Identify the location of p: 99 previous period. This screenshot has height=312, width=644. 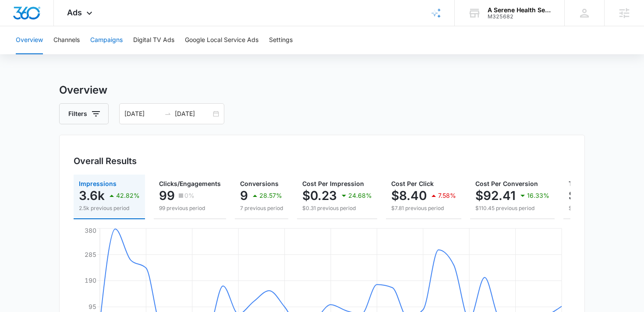
(189, 208).